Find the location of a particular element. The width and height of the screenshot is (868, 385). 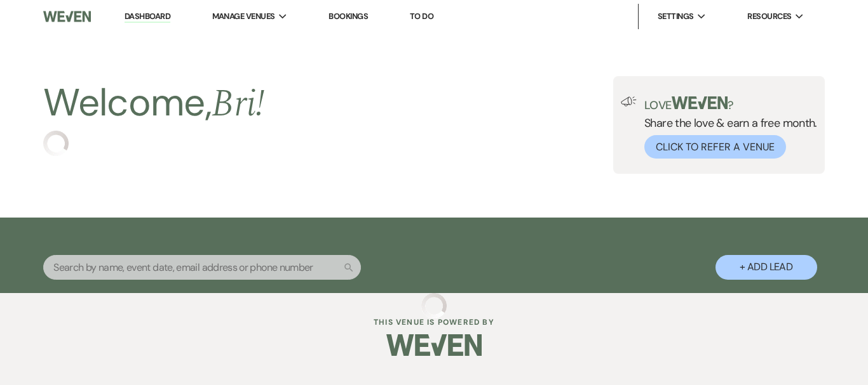

div: Share the love & earn a free month. is located at coordinates (727, 127).